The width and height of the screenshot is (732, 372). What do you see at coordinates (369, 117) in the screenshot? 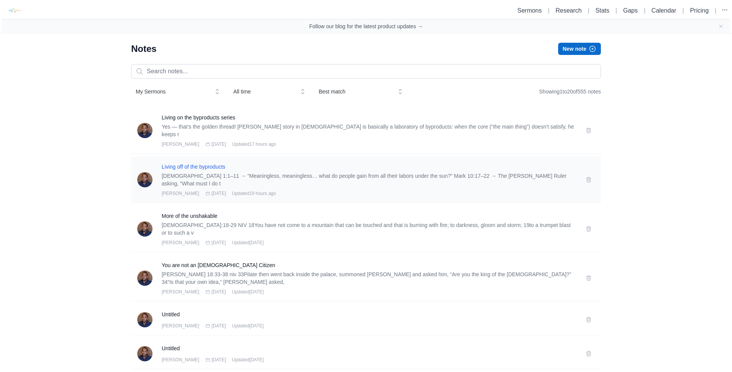
I see `h3: Living on the byproducts series` at bounding box center [369, 117].